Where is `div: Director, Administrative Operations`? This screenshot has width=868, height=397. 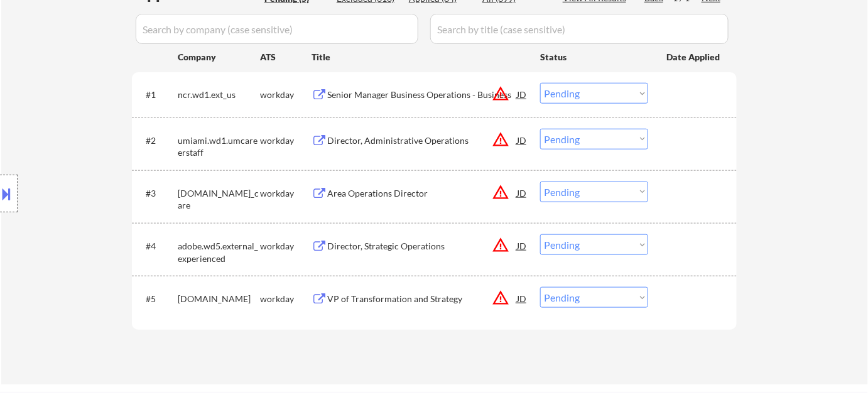
div: Director, Administrative Operations is located at coordinates (422, 140).